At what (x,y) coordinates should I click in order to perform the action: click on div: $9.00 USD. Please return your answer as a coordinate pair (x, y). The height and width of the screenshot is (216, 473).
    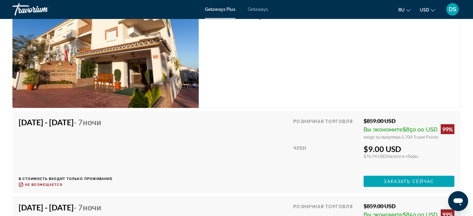
    Looking at the image, I should click on (409, 149).